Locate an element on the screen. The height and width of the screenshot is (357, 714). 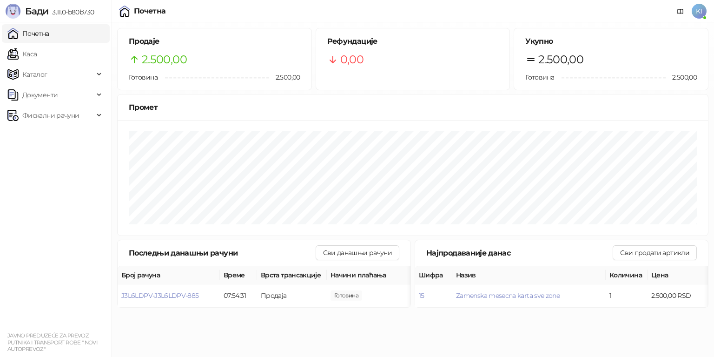
span: Документи is located at coordinates (40, 95).